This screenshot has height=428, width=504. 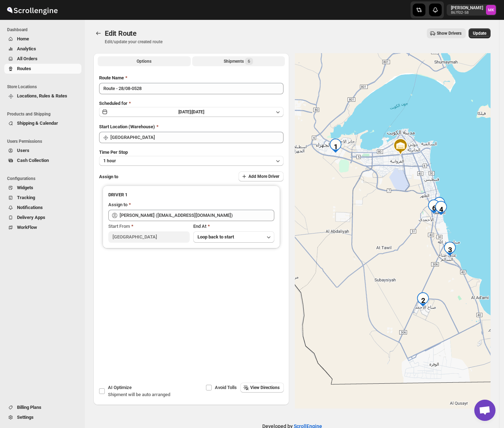 I want to click on p: Edit/update your created route, so click(x=134, y=42).